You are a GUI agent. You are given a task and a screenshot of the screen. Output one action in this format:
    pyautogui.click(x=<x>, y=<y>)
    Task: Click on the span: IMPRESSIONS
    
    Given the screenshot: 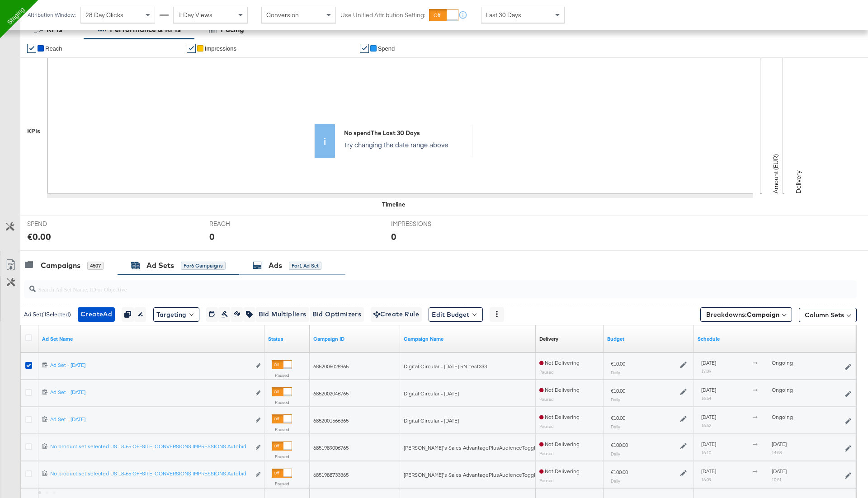 What is the action you would take?
    pyautogui.click(x=425, y=224)
    